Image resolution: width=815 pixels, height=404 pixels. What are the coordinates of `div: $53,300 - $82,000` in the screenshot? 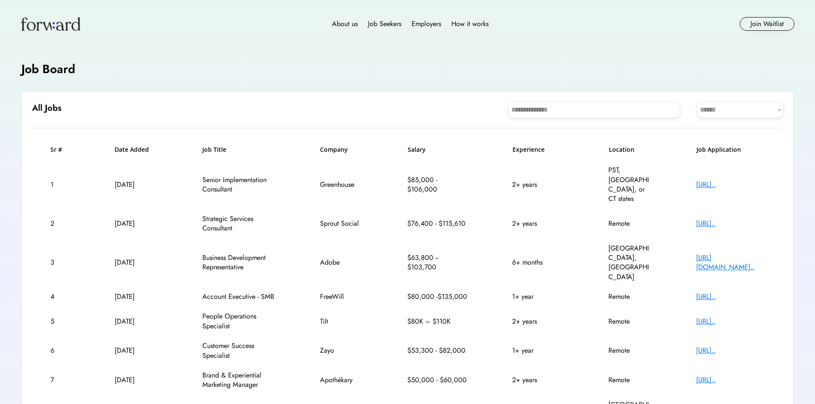 It's located at (437, 351).